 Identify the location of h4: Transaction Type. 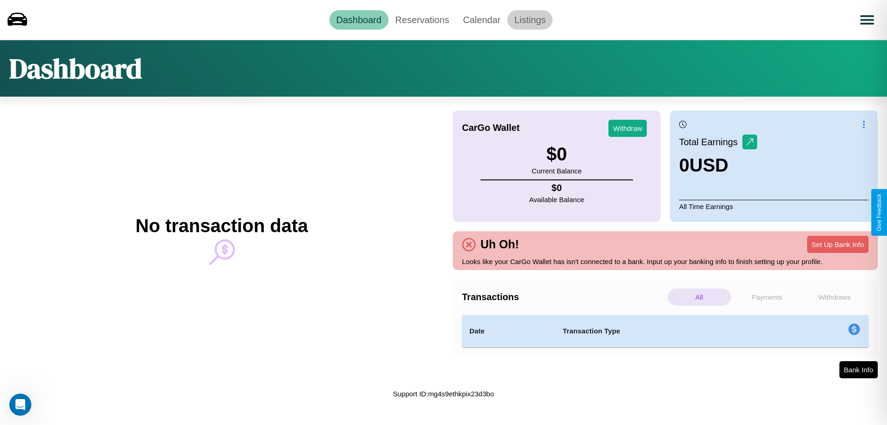
(668, 331).